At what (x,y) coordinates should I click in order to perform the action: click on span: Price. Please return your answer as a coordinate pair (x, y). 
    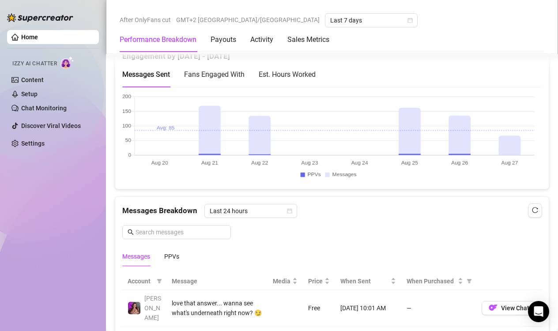
    Looking at the image, I should click on (315, 281).